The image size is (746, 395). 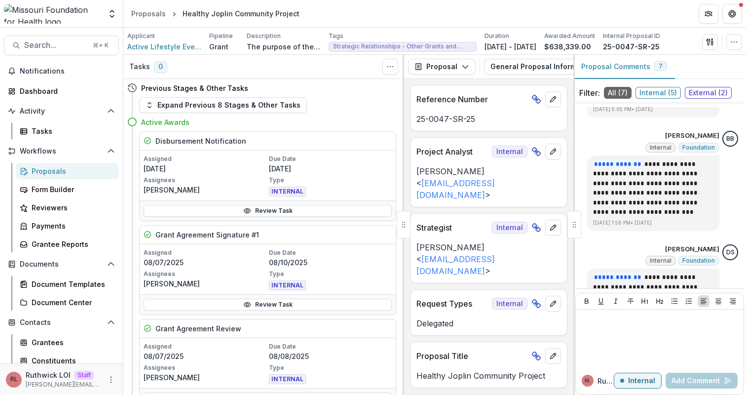 I want to click on p: 08/08/2025, so click(x=331, y=356).